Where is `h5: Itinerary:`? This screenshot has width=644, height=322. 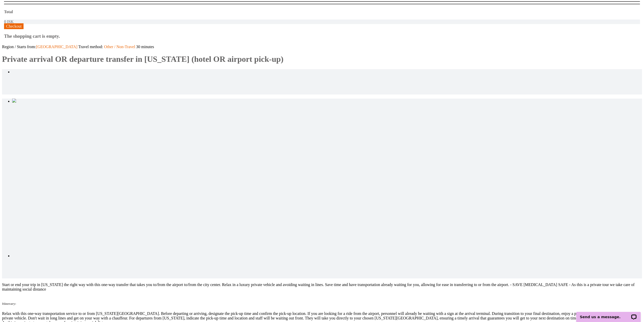
h5: Itinerary: is located at coordinates (322, 303).